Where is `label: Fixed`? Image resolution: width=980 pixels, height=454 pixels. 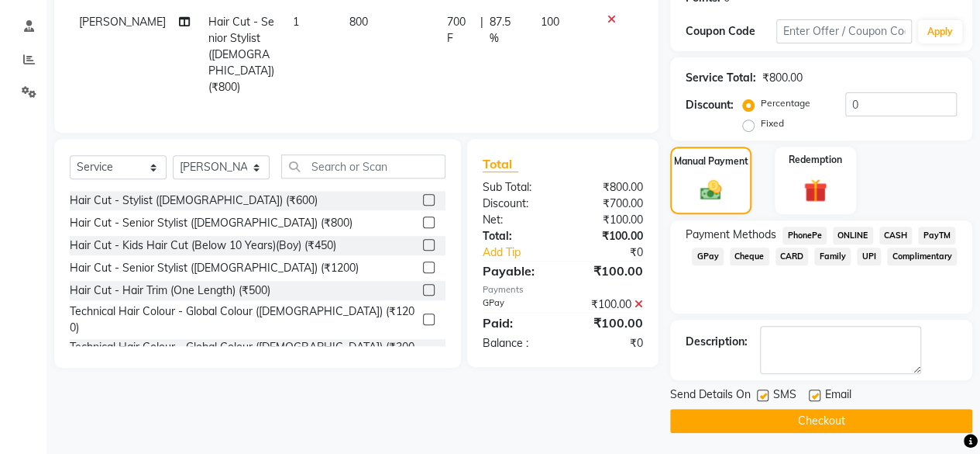
label: Fixed is located at coordinates (773, 123).